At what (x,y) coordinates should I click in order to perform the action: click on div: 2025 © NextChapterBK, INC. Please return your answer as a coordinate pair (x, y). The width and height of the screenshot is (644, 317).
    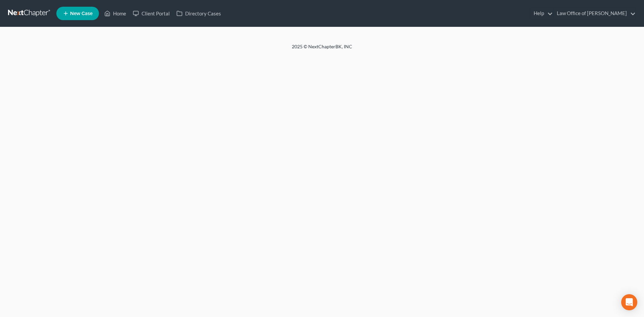
    Looking at the image, I should click on (322, 49).